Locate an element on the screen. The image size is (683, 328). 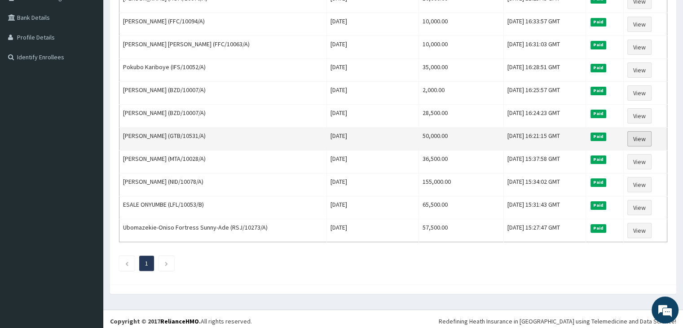
td: 50,000.00 is located at coordinates (461, 139).